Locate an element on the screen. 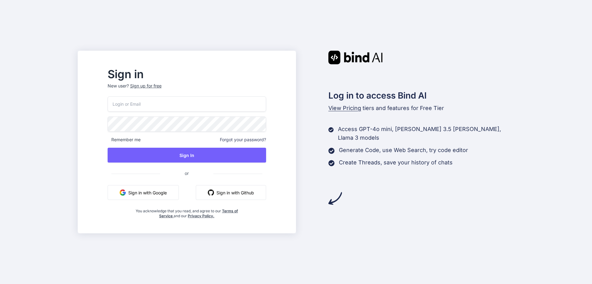  span: Forgot your password? is located at coordinates (243, 139).